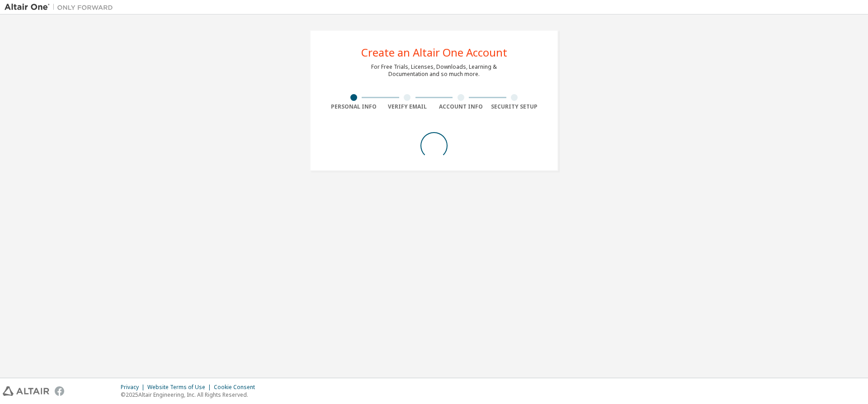 This screenshot has width=868, height=404. What do you see at coordinates (181, 387) in the screenshot?
I see `div: Website Terms of Use` at bounding box center [181, 387].